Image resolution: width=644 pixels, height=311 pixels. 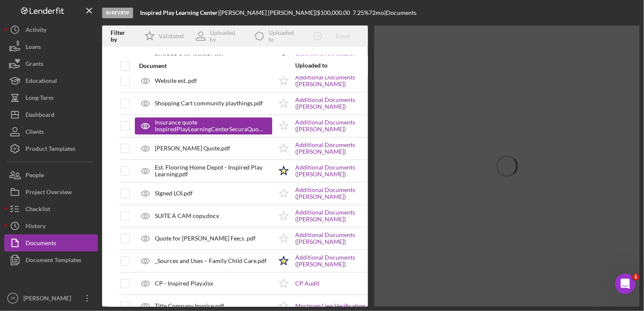 What do you see at coordinates (179, 12) in the screenshot?
I see `b: Inspired Play Learning Center` at bounding box center [179, 12].